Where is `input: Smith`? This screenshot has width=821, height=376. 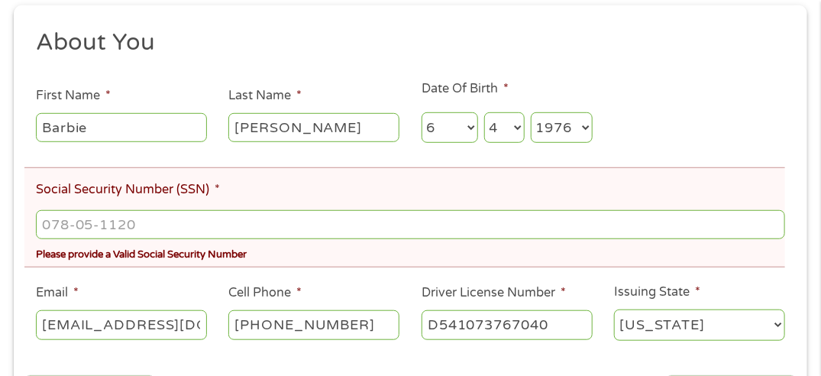
input: Smith is located at coordinates (314, 128).